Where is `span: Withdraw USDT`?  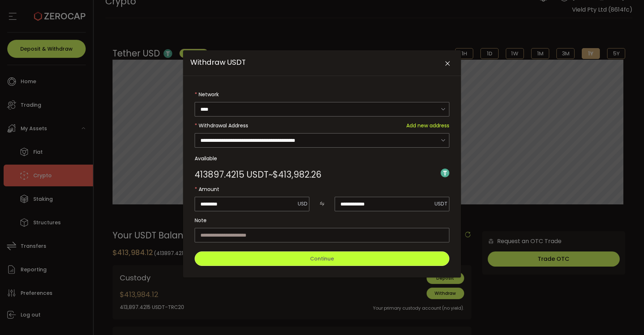 span: Withdraw USDT is located at coordinates (218, 62).